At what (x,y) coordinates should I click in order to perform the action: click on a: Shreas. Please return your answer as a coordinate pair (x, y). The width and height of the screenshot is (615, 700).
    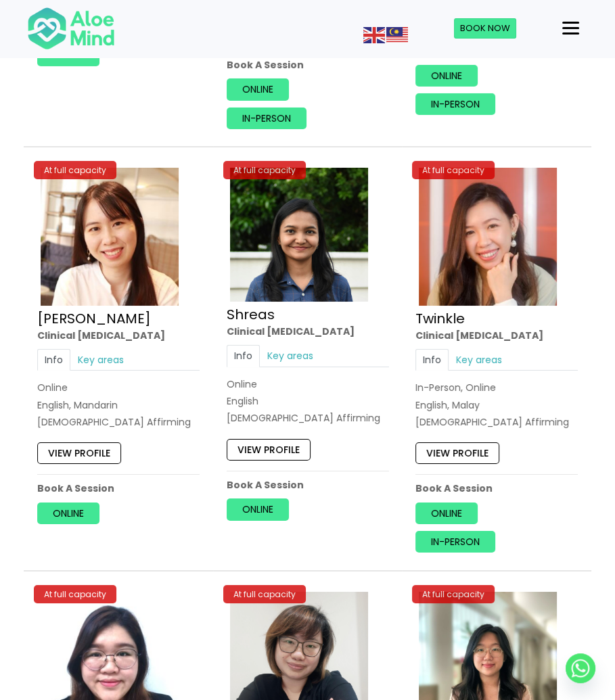
    Looking at the image, I should click on (250, 315).